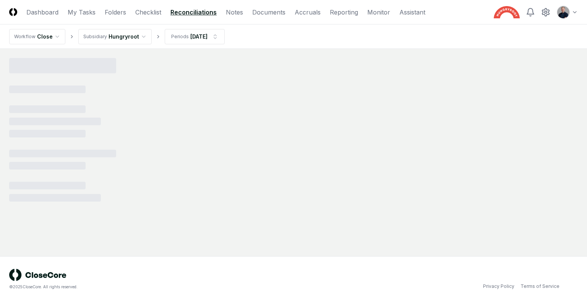  What do you see at coordinates (115, 12) in the screenshot?
I see `a: Folders` at bounding box center [115, 12].